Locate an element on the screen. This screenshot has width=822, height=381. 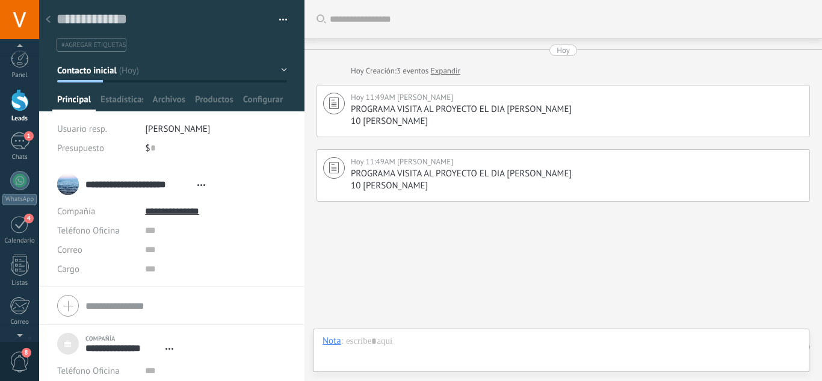
span: Usuario resp. is located at coordinates (82, 129).